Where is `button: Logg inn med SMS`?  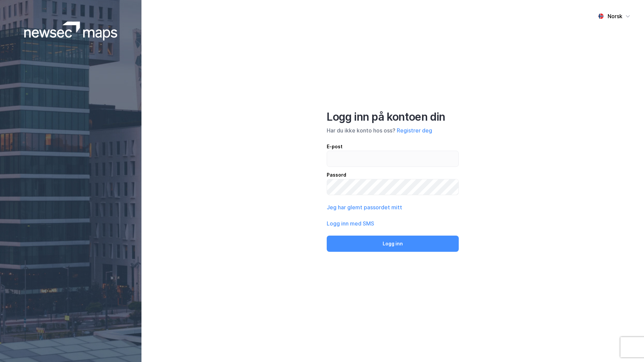 button: Logg inn med SMS is located at coordinates (350, 223).